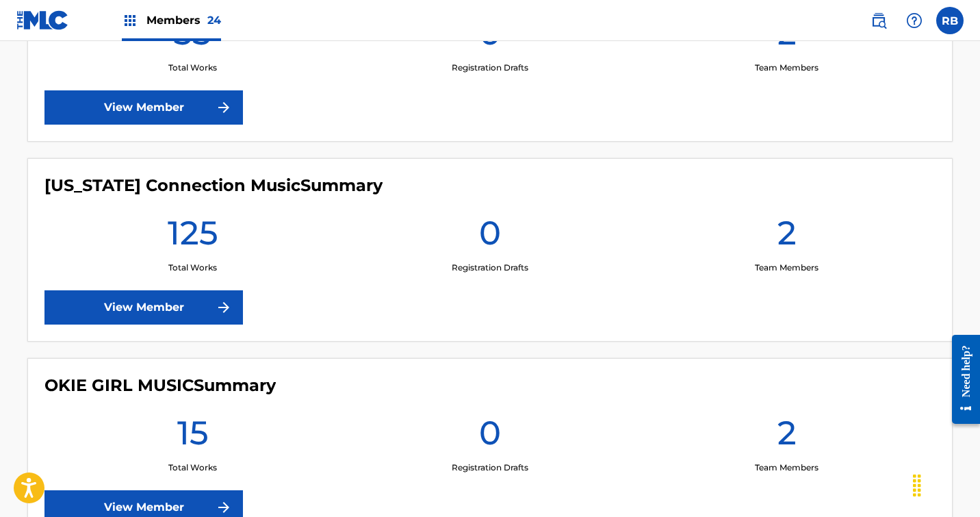 This screenshot has width=980, height=517. I want to click on div: Open Resource Center, so click(24, 57).